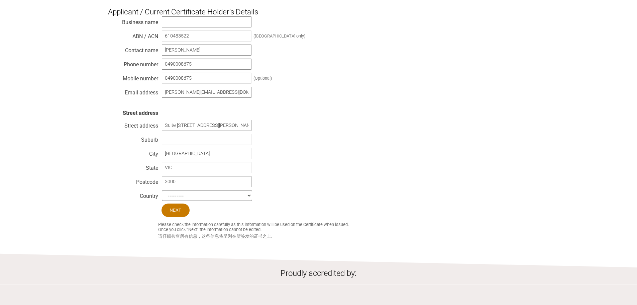 This screenshot has width=637, height=305. I want to click on input: Next, so click(176, 210).